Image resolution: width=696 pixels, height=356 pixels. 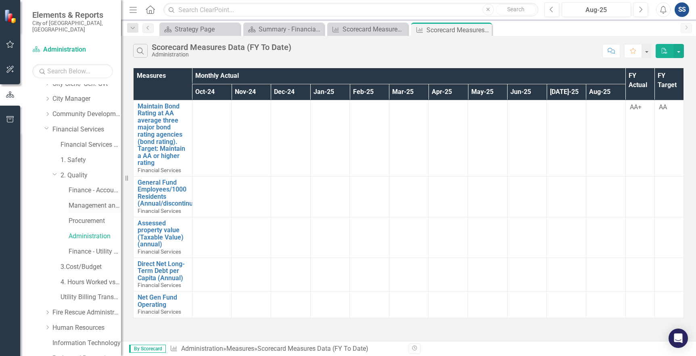 I want to click on a: Maintain Bond Rating at AA average three major bond rating agencies (bond rating). Target: Mainta..., so click(x=163, y=135).